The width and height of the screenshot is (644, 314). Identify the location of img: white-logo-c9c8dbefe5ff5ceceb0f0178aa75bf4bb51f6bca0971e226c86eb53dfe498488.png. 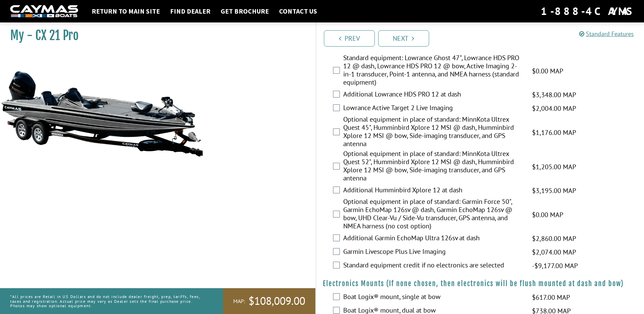
(44, 11).